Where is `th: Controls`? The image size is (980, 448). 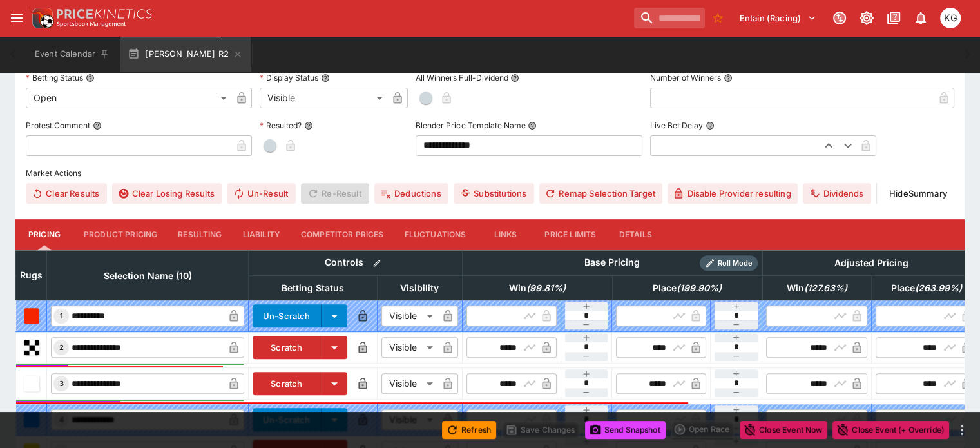
th: Controls is located at coordinates (355, 262).